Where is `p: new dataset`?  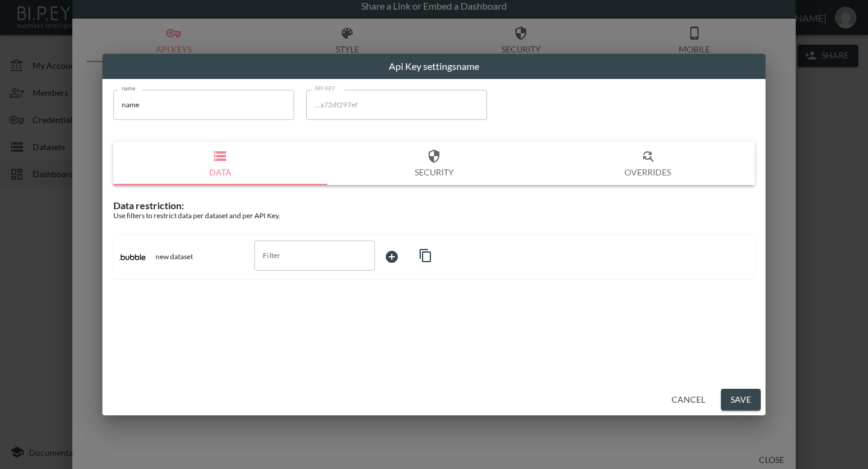 p: new dataset is located at coordinates (174, 257).